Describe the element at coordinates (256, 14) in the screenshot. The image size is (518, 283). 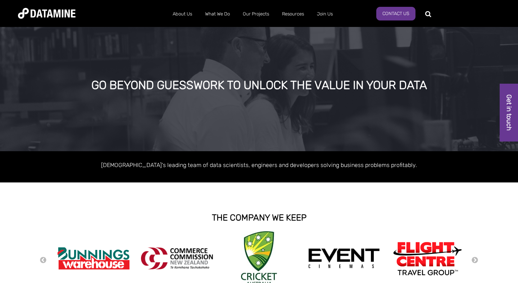
I see `a: Our Projects` at that location.